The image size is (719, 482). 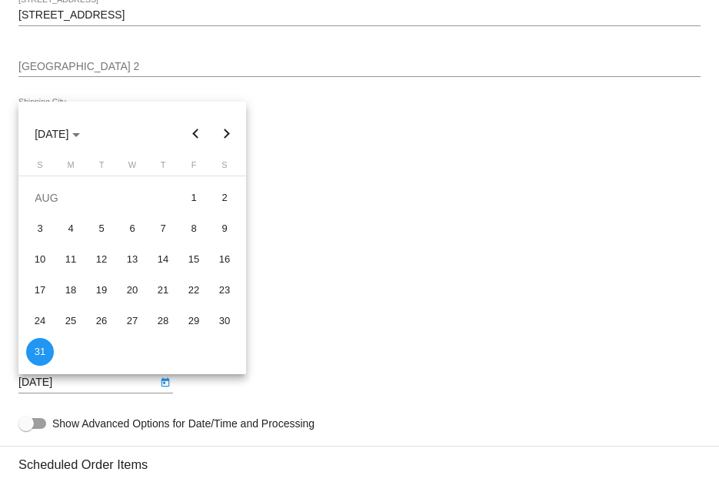 What do you see at coordinates (40, 228) in the screenshot?
I see `td: August 3, 2025` at bounding box center [40, 228].